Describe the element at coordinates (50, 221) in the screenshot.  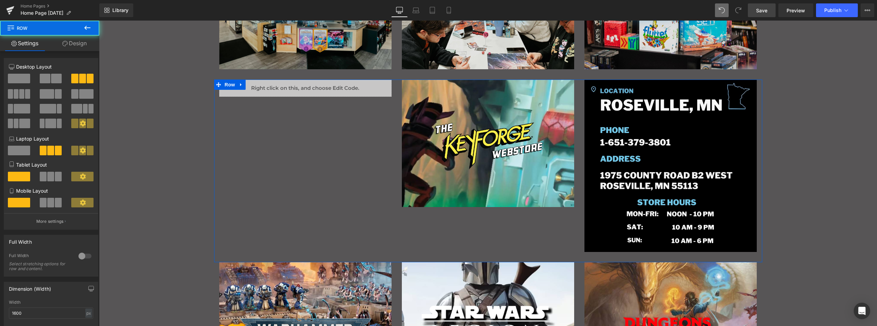
I see `p: More settings` at that location.